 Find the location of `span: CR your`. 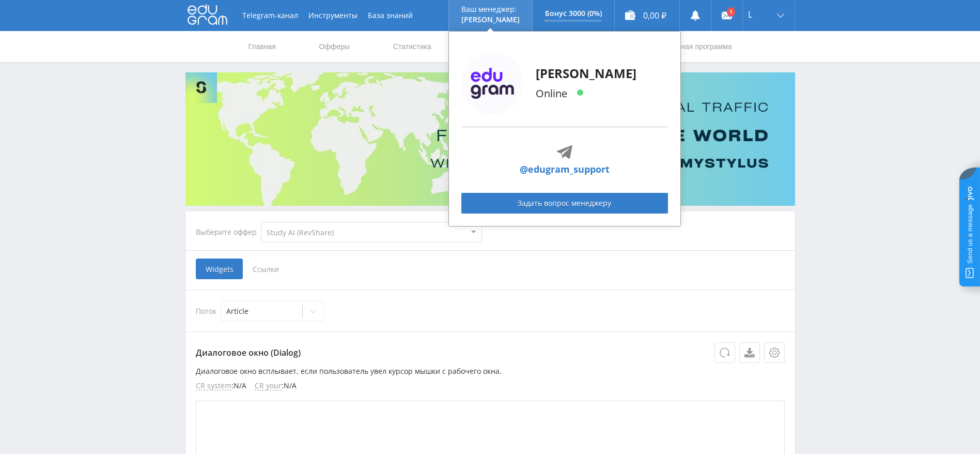

span: CR your is located at coordinates (268, 386).